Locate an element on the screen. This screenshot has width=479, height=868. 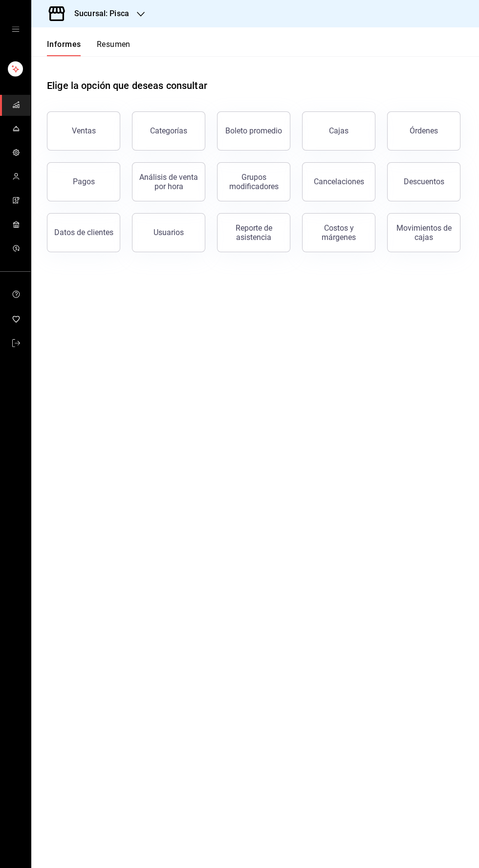
font: Cajas is located at coordinates (339, 130).